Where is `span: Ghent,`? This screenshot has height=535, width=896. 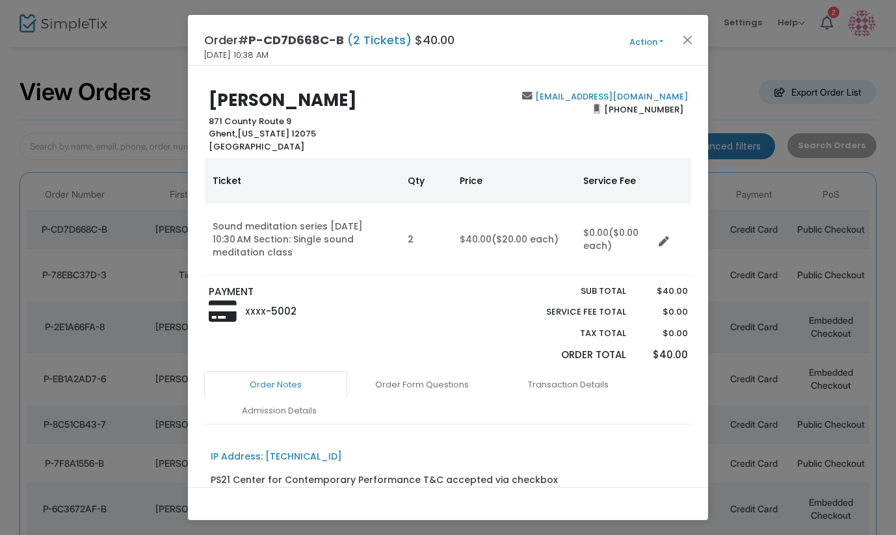
span: Ghent, is located at coordinates (223, 133).